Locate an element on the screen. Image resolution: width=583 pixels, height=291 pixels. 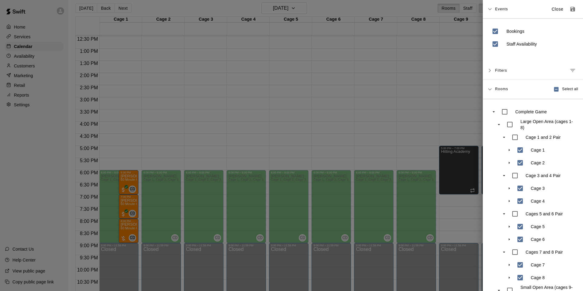
p: Cage 7 is located at coordinates (537, 265).